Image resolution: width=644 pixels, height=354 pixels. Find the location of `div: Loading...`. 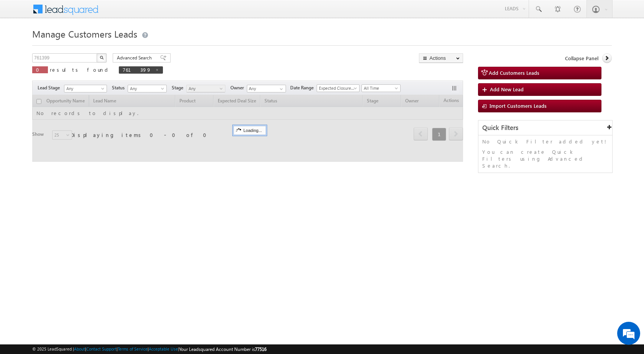

div: Loading... is located at coordinates (250, 130).